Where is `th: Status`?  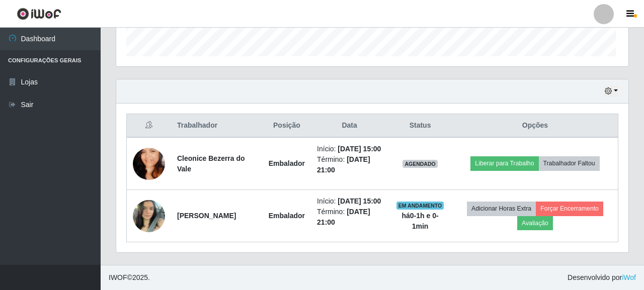
th: Status is located at coordinates (420, 125).